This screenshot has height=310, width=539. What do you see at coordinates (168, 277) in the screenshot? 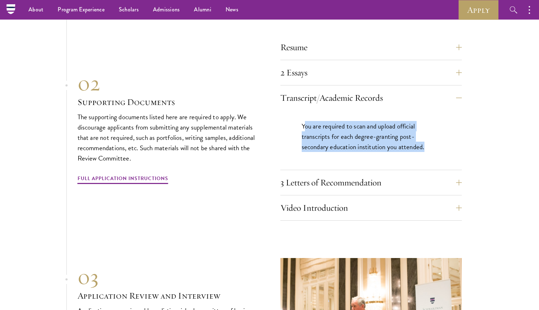
I see `div: 03` at bounding box center [168, 277].